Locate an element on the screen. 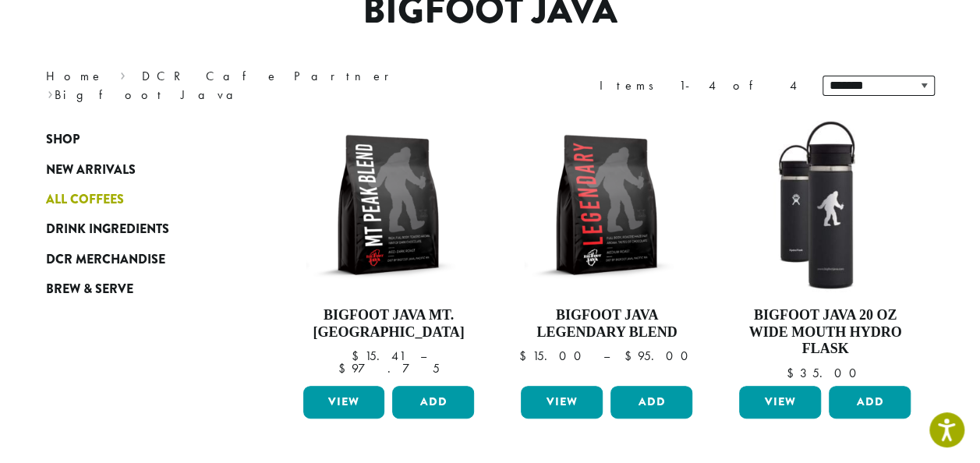  bdi: 15.41 is located at coordinates (377, 355).